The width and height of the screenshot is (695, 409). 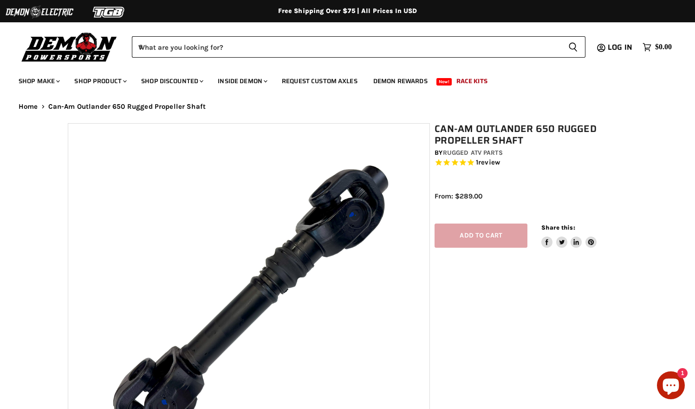 What do you see at coordinates (533, 135) in the screenshot?
I see `h1: Can-Am Outlander 650 Rugged Propeller Shaft` at bounding box center [533, 135].